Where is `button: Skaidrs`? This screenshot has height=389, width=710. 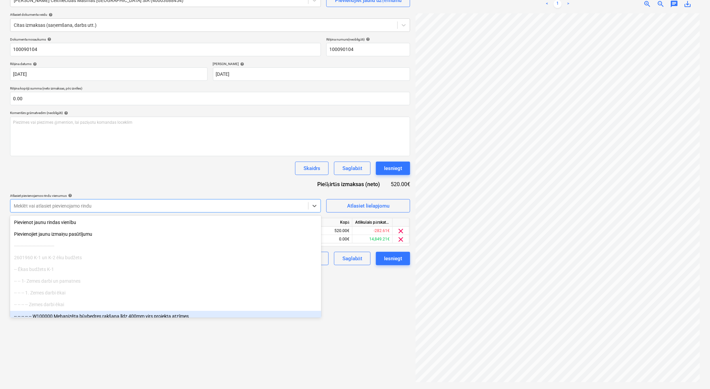
button: Skaidrs is located at coordinates (312, 168).